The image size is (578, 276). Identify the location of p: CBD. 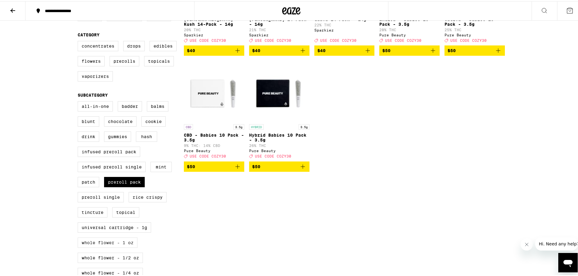
(188, 126).